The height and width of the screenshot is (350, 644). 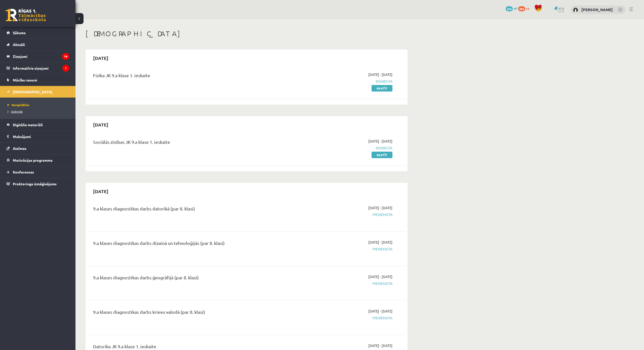 What do you see at coordinates (66, 68) in the screenshot?
I see `i: 1` at bounding box center [66, 68].